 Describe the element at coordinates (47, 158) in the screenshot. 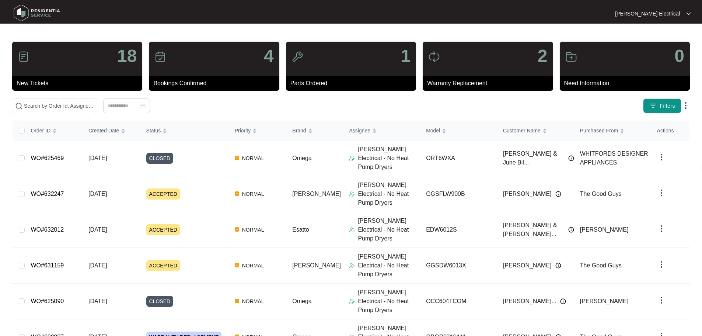

I see `a: WO#625469` at that location.